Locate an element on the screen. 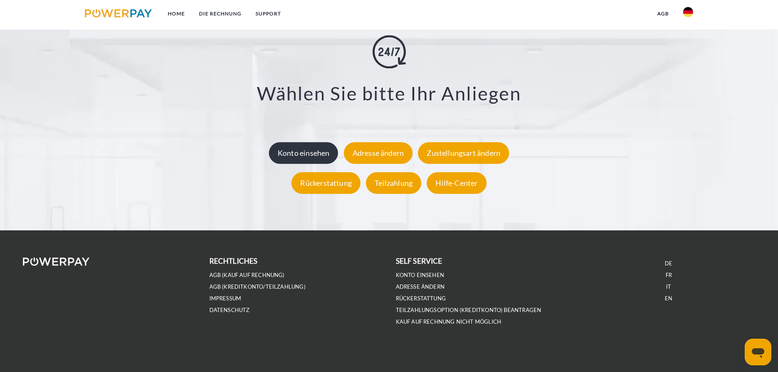 The height and width of the screenshot is (372, 778). img: logo-powerpay.svg is located at coordinates (118, 13).